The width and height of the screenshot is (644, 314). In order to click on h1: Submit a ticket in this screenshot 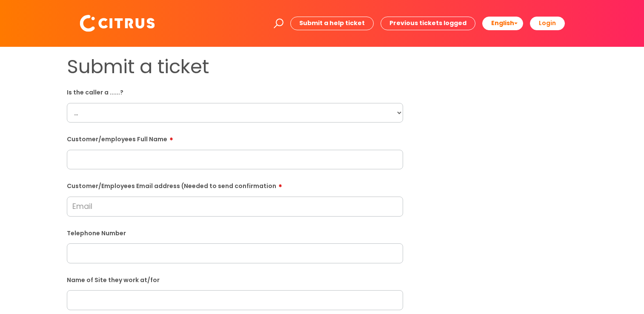, I will do `click(235, 67)`.